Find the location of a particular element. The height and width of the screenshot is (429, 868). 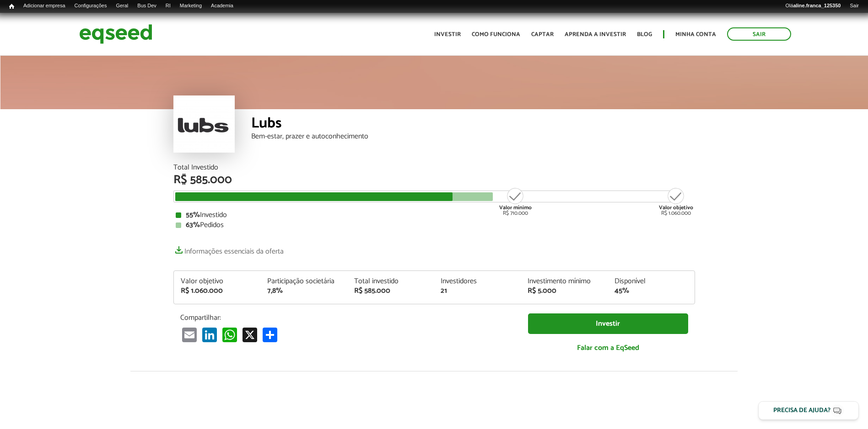

div: Disponível is located at coordinates (651, 282).